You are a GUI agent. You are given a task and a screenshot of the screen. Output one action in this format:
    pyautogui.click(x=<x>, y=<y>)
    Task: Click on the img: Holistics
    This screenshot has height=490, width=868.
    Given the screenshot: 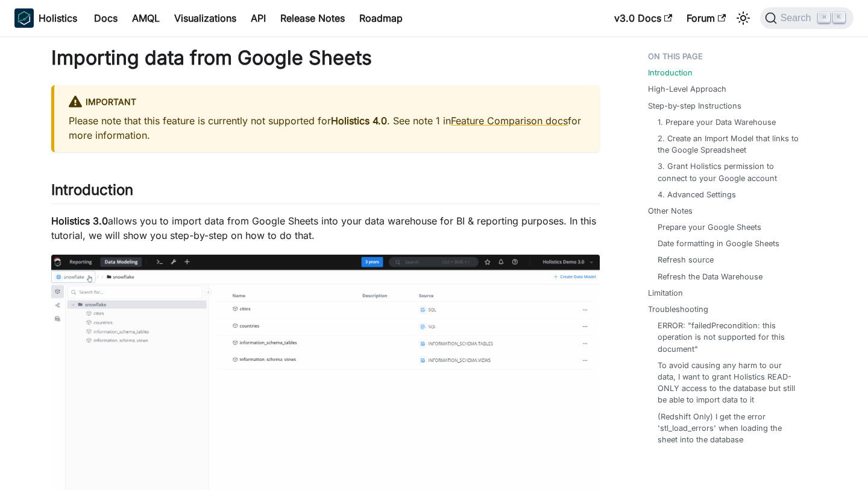 What is the action you would take?
    pyautogui.click(x=24, y=18)
    